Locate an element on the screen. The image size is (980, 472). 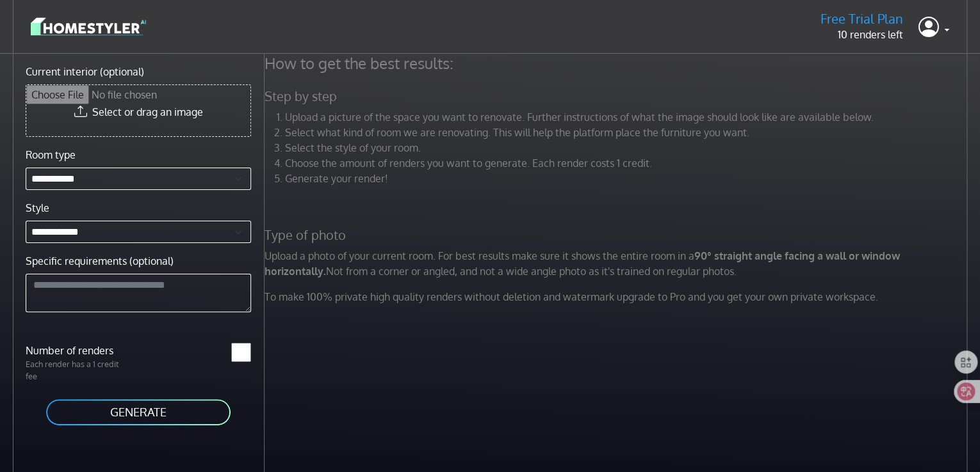
h5: Type of photo is located at coordinates (618, 234).